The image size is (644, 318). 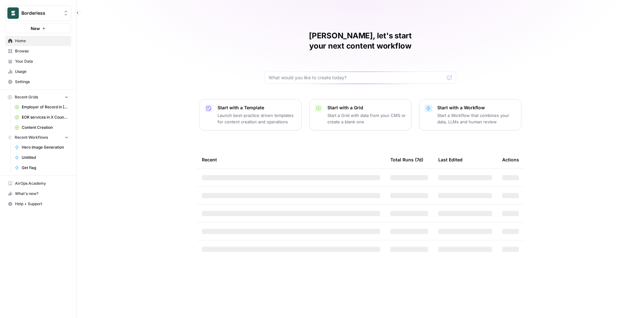 What do you see at coordinates (251, 115) in the screenshot?
I see `button: Start with a TemplateLaunch best-practice driven templates for content creation and operations` at bounding box center [251, 115].